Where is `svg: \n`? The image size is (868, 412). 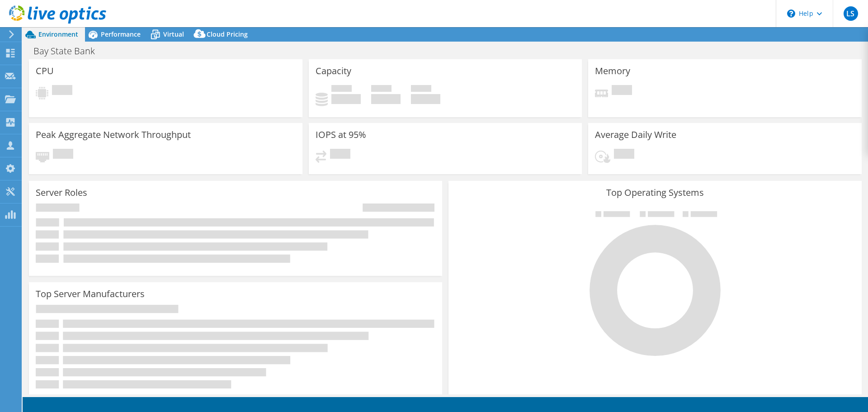 svg: \n is located at coordinates (791, 13).